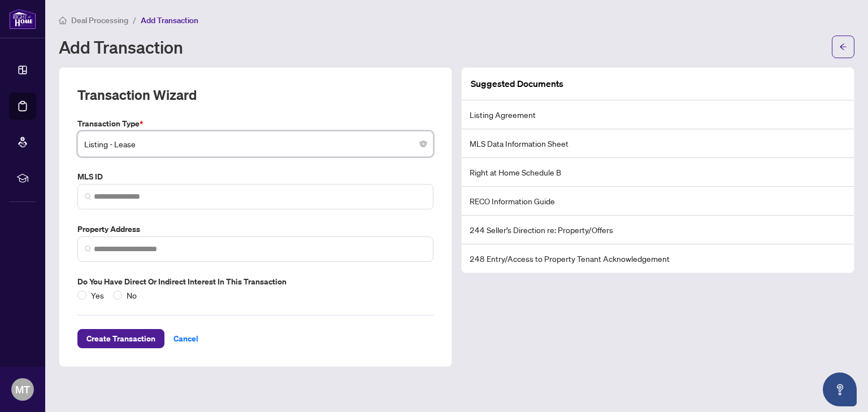 The width and height of the screenshot is (868, 412). I want to click on span: No, so click(132, 296).